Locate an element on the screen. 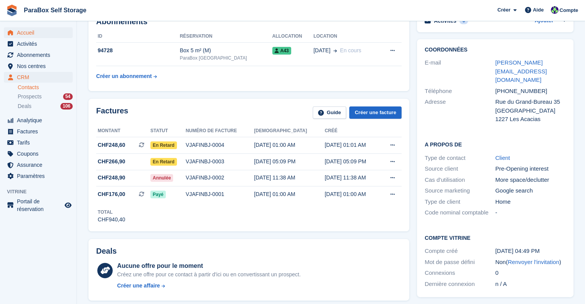 The width and height of the screenshot is (585, 304). a: Créer une affaire is located at coordinates (209, 286).